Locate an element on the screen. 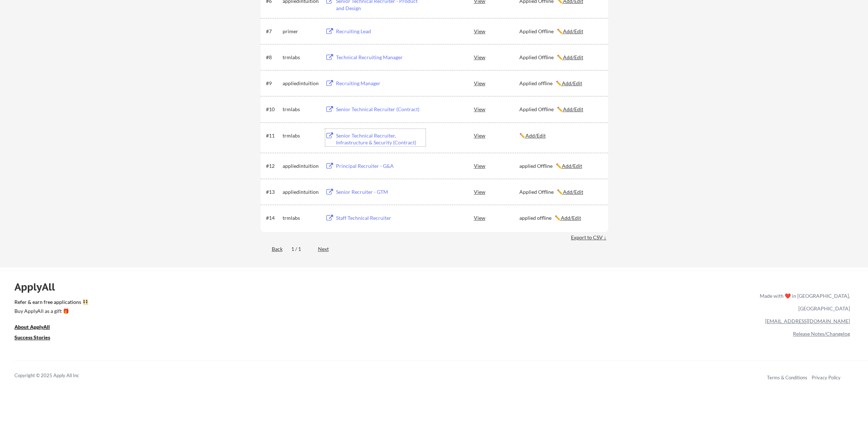 The height and width of the screenshot is (436, 868). div: Recruiting Lead is located at coordinates (381, 31).